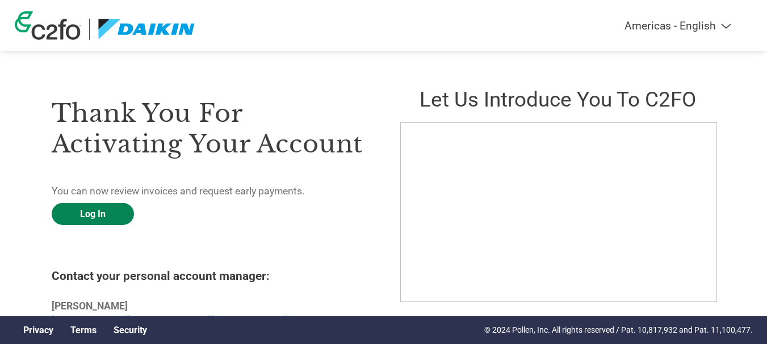 This screenshot has height=344, width=767. I want to click on h4: Contact your personal account manager:, so click(209, 276).